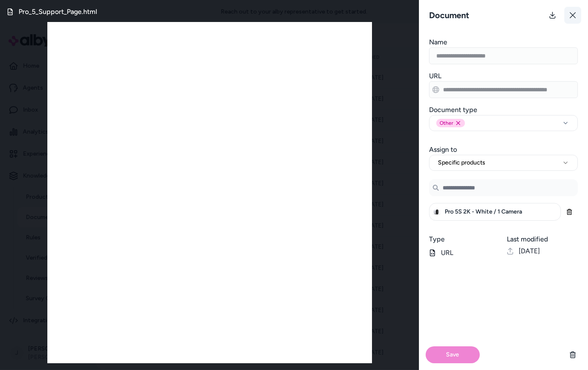 The image size is (588, 370). What do you see at coordinates (58, 12) in the screenshot?
I see `h3: Pro_5_Support_Page.html` at bounding box center [58, 12].